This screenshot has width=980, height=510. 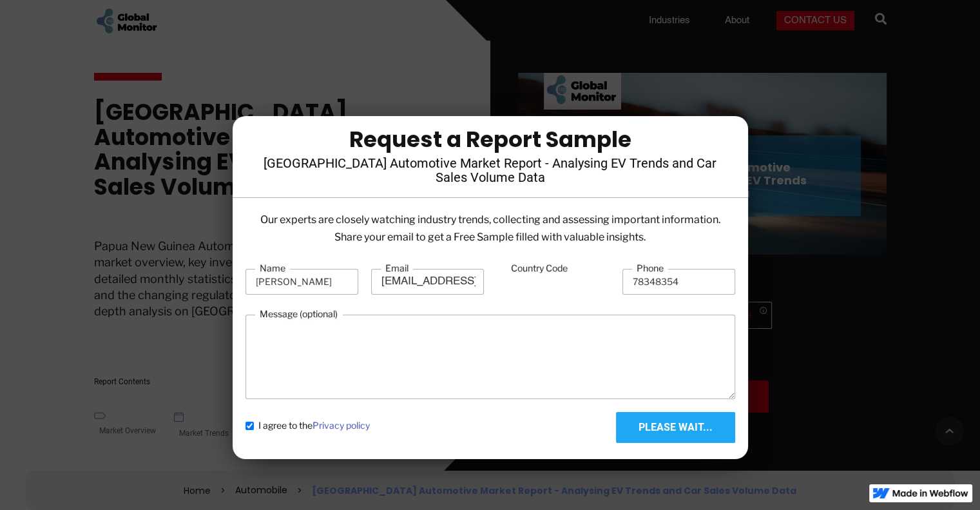 What do you see at coordinates (397, 268) in the screenshot?
I see `label: Email` at bounding box center [397, 268].